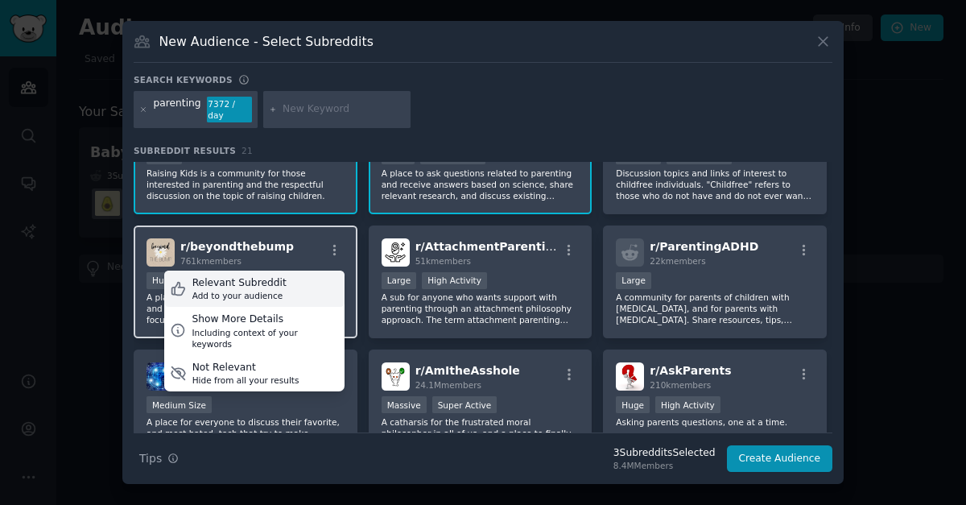  I want to click on span: 761k members, so click(211, 261).